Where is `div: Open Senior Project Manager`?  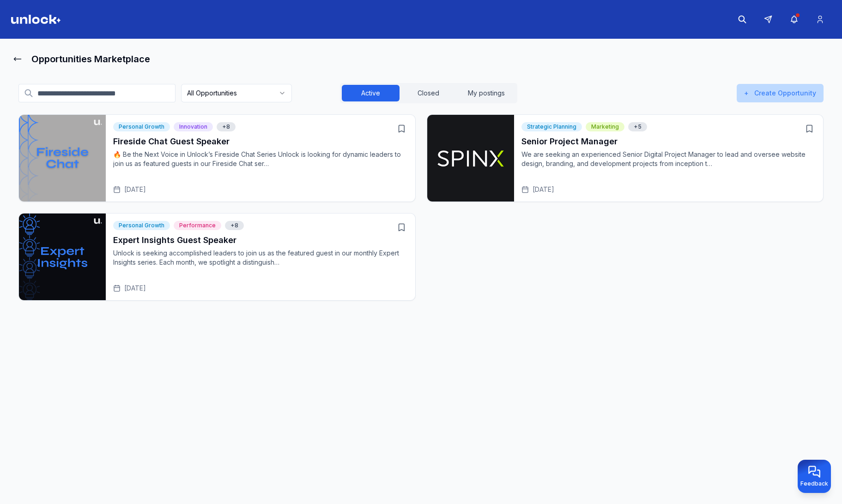
div: Open Senior Project Manager is located at coordinates (625, 158).